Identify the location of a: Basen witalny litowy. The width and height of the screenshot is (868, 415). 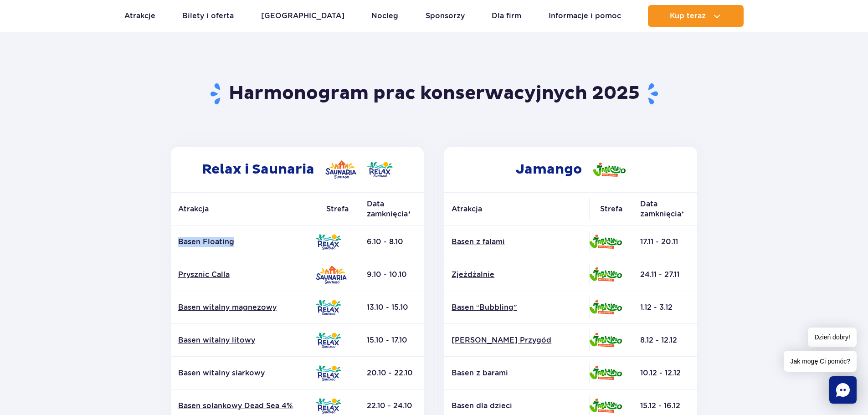
(243, 340).